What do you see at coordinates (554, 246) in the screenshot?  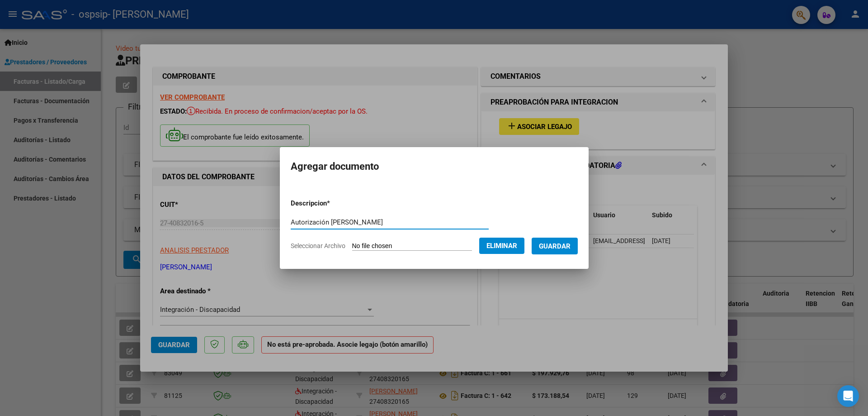 I see `span: Guardar` at bounding box center [554, 246].